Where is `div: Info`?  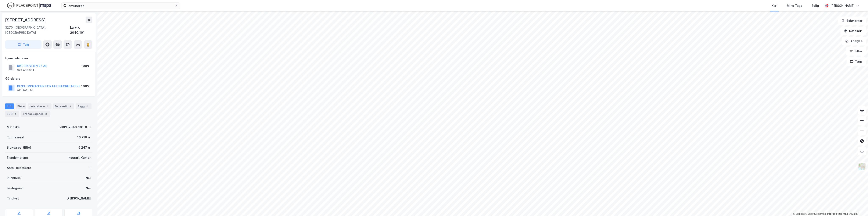 div: Info is located at coordinates (9, 107).